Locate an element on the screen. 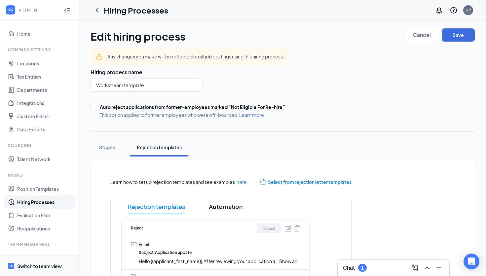  span: Rejection templates is located at coordinates (156, 207).